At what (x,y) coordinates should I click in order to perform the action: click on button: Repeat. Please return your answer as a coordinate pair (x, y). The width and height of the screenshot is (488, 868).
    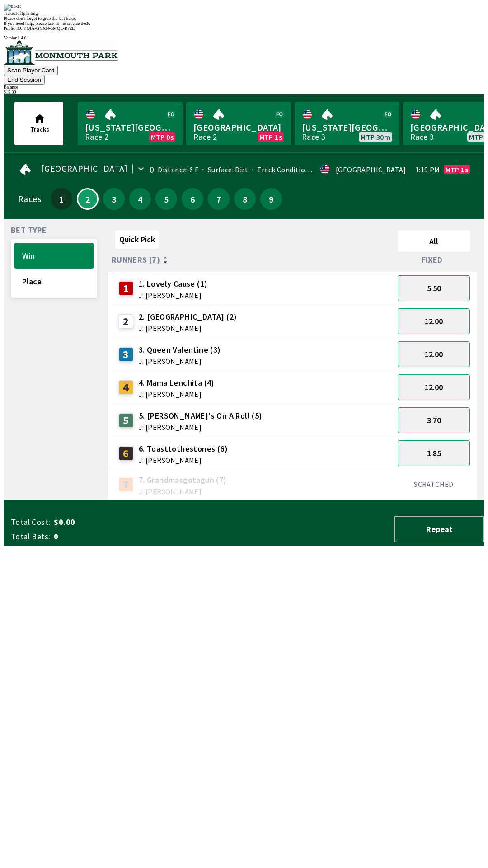
    Looking at the image, I should click on (440, 529).